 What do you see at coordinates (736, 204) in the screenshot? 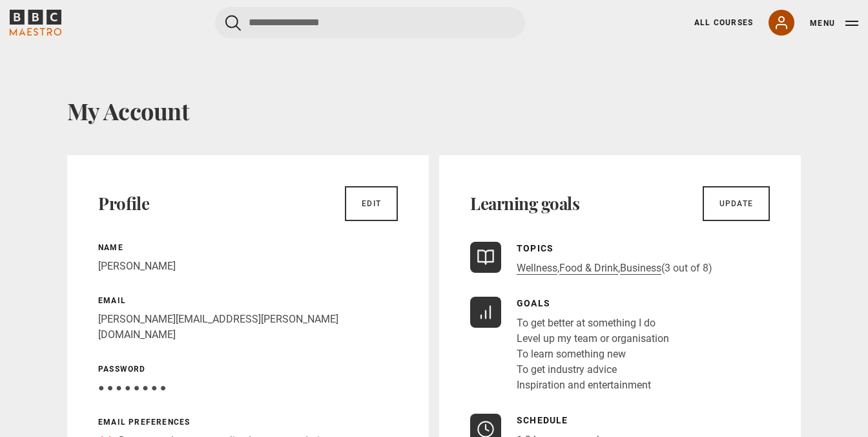
I see `a: Update` at bounding box center [736, 204].